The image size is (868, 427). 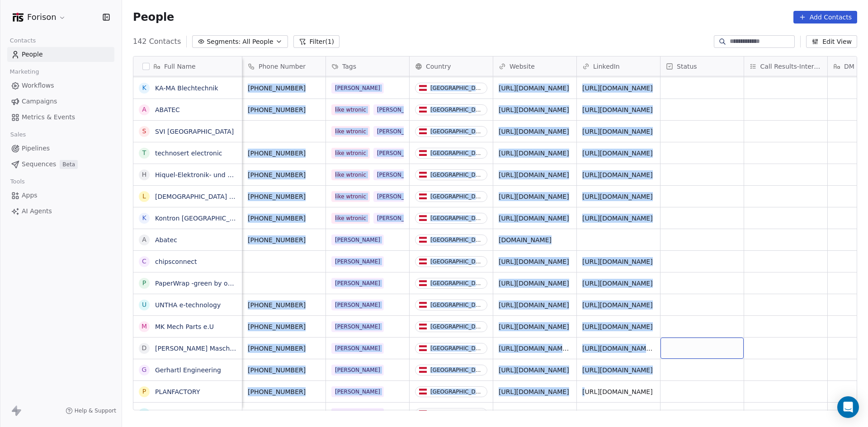 I want to click on div: M, so click(x=145, y=326).